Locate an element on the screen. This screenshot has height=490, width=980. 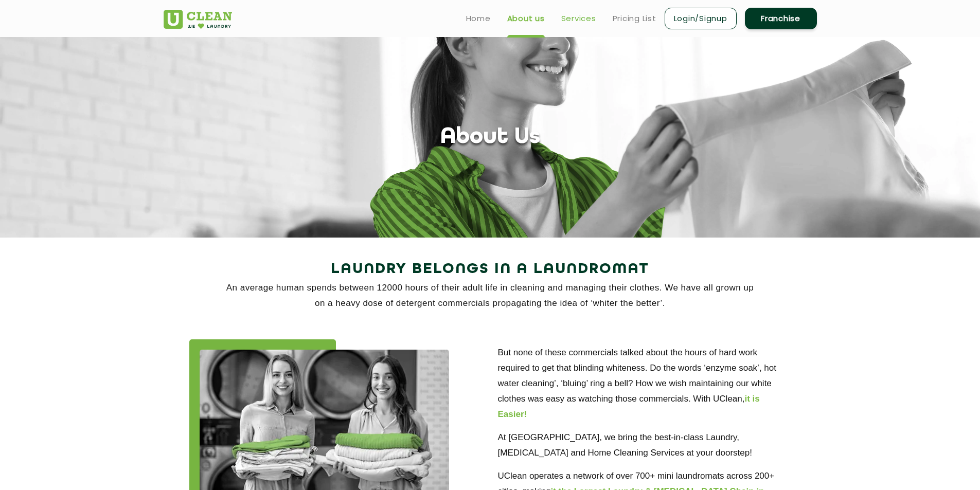
p: But none of these commercials talked about the hours of hard work required to get that blinding w... is located at coordinates (644, 384).